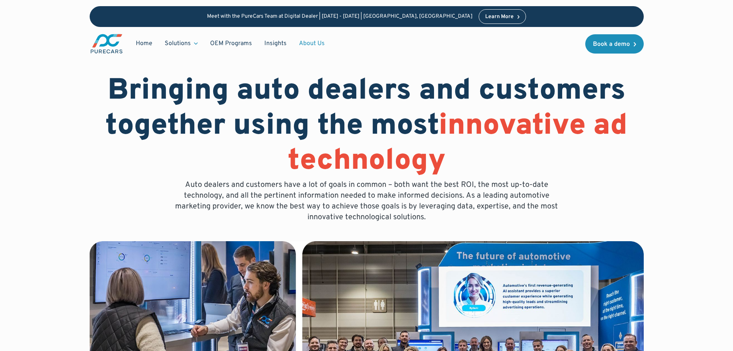 This screenshot has height=351, width=733. I want to click on a: Insights, so click(276, 43).